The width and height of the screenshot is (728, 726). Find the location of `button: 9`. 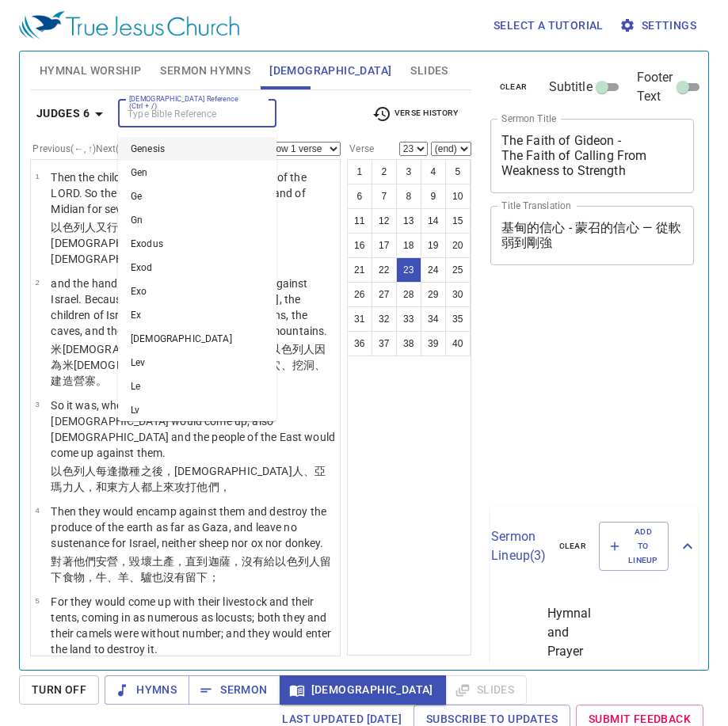

button: 9 is located at coordinates (433, 196).